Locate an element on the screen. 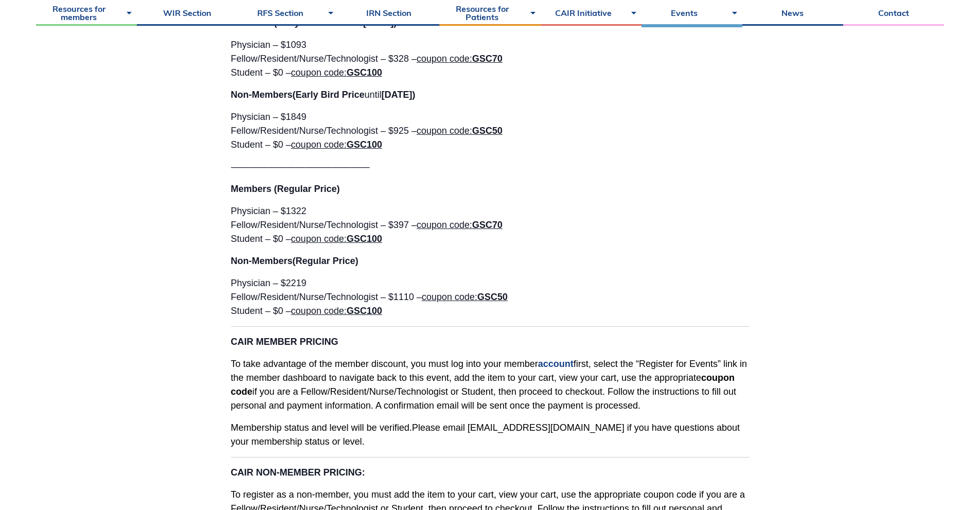  span: To take advantage of the member discount, you must log into your member first, select the “Regist... is located at coordinates (488, 385).